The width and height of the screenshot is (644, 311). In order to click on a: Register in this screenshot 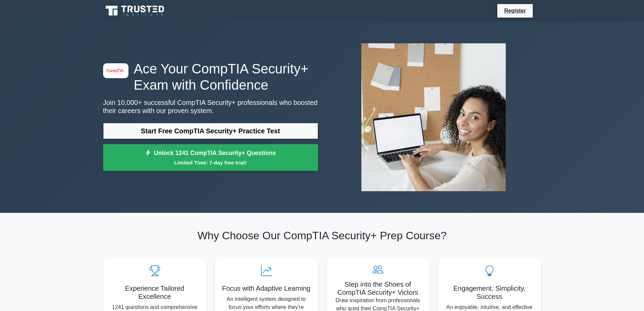, I will do `click(515, 11)`.